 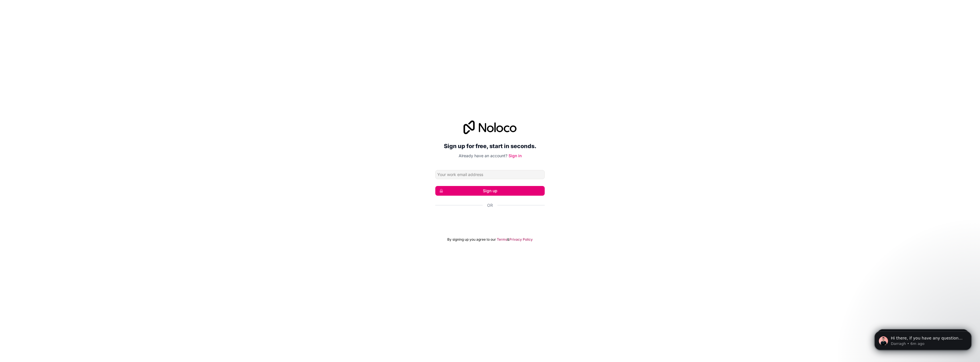 I want to click on span: Already have an account?, so click(x=483, y=156).